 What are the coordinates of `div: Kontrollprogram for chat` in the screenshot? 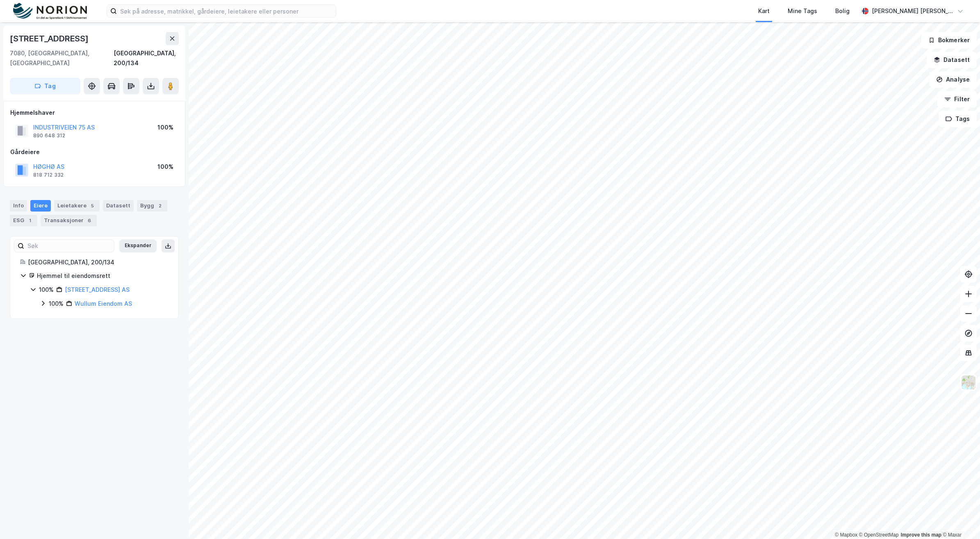 It's located at (960, 519).